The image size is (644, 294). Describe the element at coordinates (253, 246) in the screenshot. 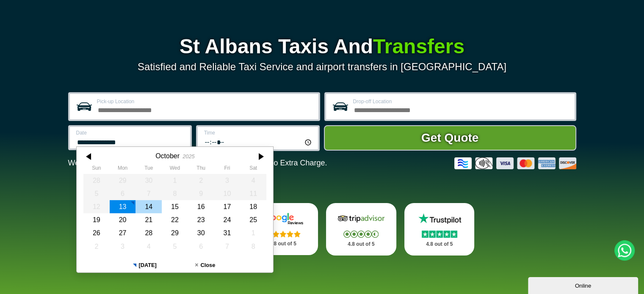

I see `div: 08 November 2025` at that location.